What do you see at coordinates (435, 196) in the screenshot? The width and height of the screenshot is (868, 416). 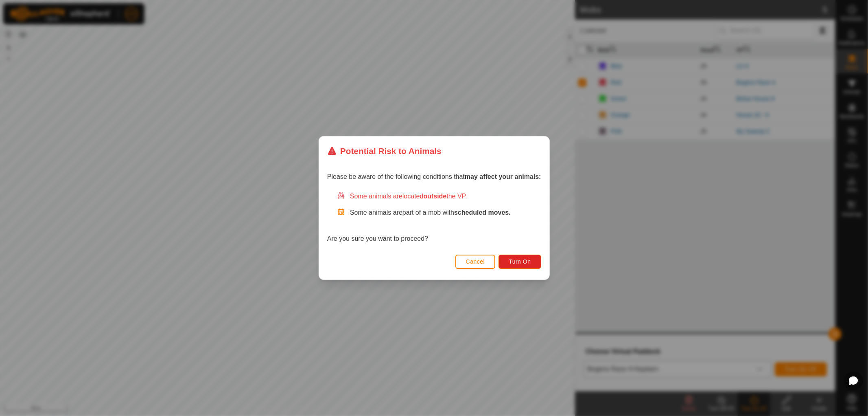 I see `span: located the VP.` at bounding box center [435, 196].